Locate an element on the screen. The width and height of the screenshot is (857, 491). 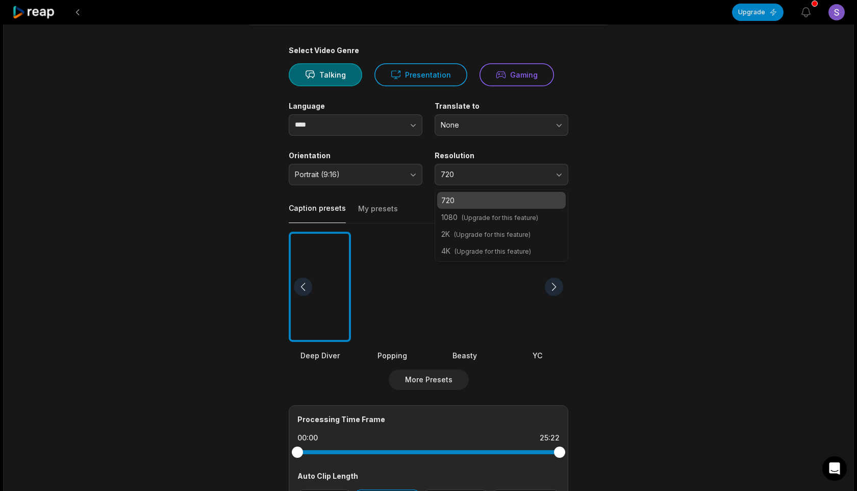
label: Orientation is located at coordinates (356, 156).